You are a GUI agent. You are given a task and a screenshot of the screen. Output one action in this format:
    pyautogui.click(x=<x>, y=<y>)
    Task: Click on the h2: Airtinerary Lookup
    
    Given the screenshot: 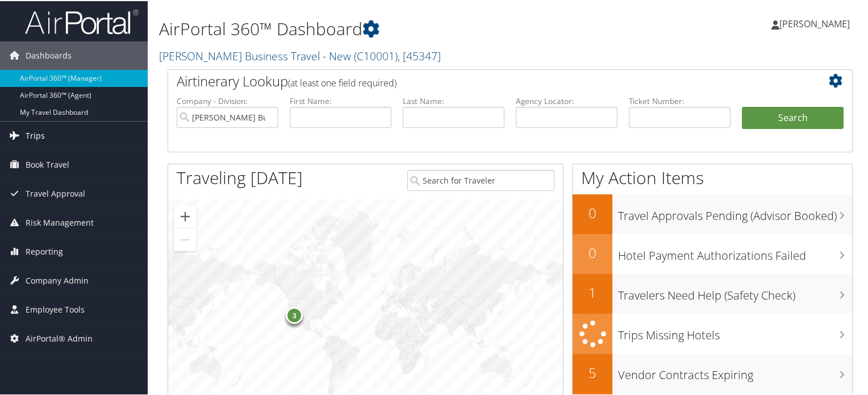 What is the action you would take?
    pyautogui.click(x=481, y=80)
    